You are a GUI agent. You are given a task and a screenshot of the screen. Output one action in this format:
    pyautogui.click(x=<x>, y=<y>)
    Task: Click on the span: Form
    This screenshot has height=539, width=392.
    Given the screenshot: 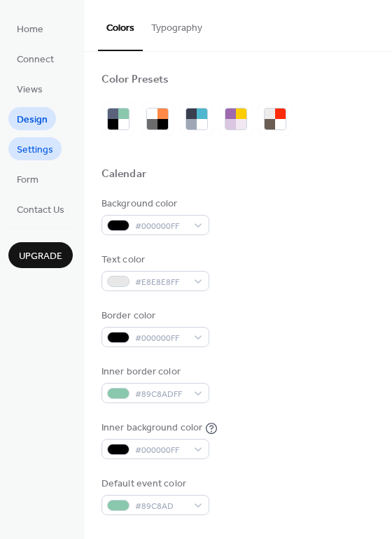 What is the action you would take?
    pyautogui.click(x=27, y=180)
    